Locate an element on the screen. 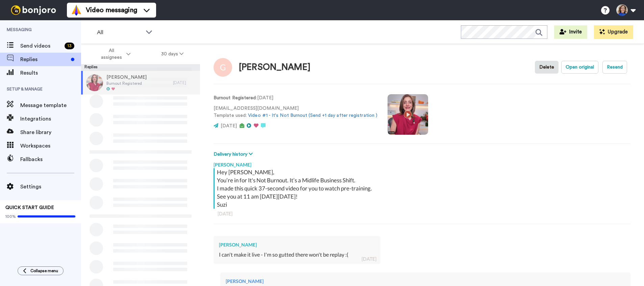 This screenshot has width=644, height=286. button: Resend is located at coordinates (615, 67).